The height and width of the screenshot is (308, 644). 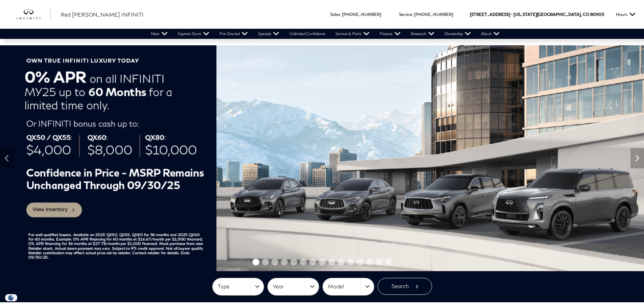 What do you see at coordinates (322, 262) in the screenshot?
I see `span: Go to slide 8` at bounding box center [322, 262].